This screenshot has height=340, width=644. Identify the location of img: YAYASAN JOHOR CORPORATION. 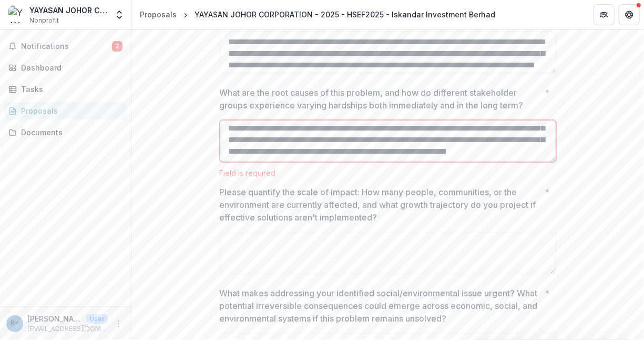
(17, 14).